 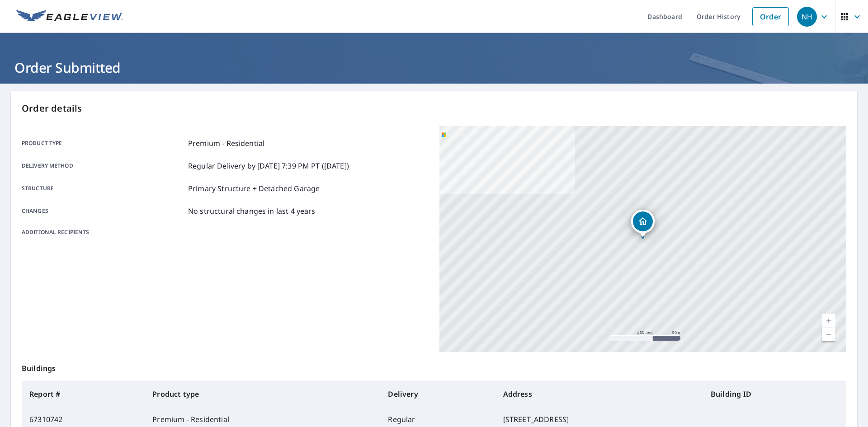 I want to click on p: Changes, so click(x=103, y=210).